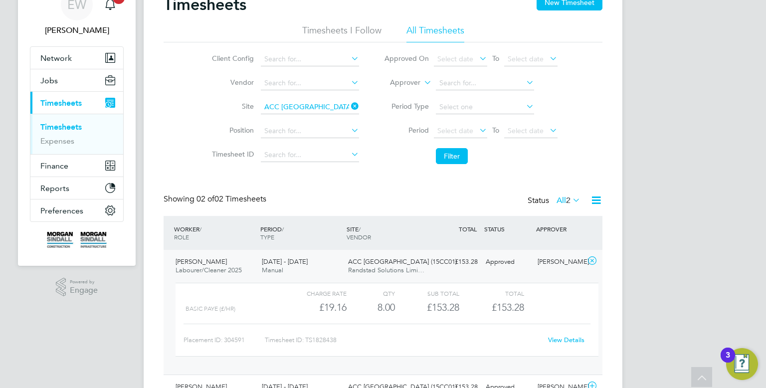 This screenshot has width=766, height=388. What do you see at coordinates (568, 200) in the screenshot?
I see `label: All` at bounding box center [568, 200].